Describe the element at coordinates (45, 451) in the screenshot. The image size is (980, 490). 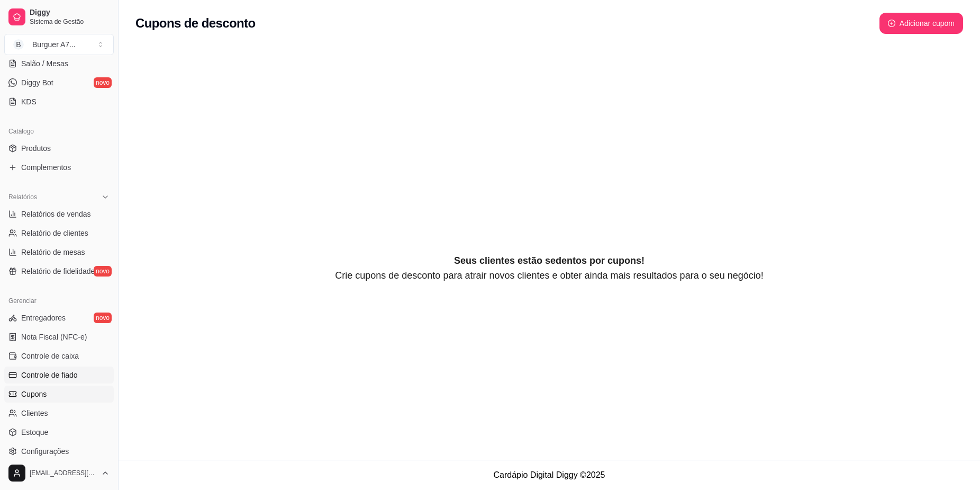
I see `span: Configurações` at that location.